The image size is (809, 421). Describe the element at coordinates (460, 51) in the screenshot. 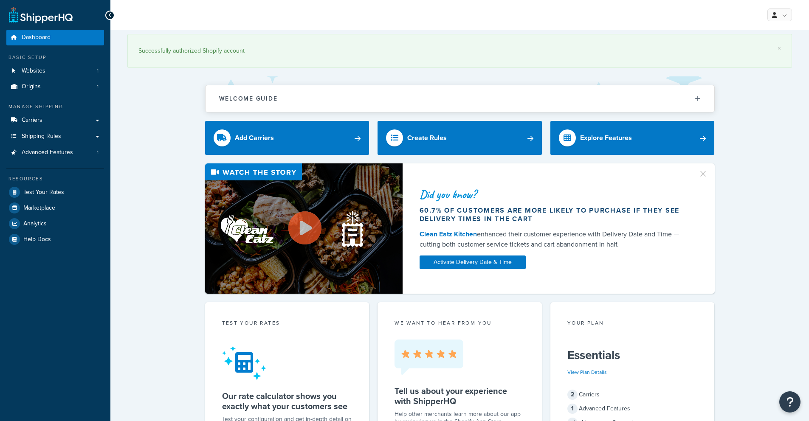

I see `div: Successfully authorized Shopify account` at that location.